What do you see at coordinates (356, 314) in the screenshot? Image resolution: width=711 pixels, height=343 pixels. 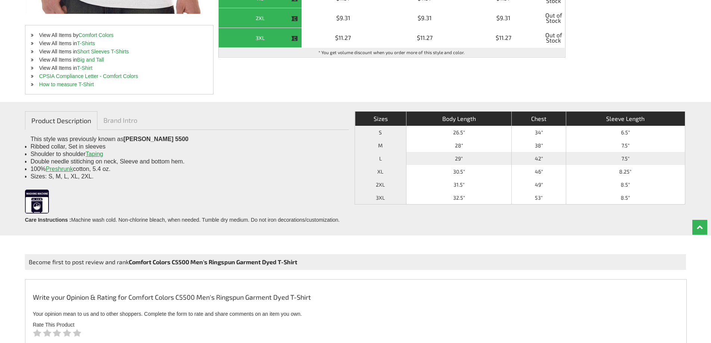 I see `p: Your opinion mean to us and to other shoppers. Complete the form to rate and share comments on an...` at bounding box center [356, 314].